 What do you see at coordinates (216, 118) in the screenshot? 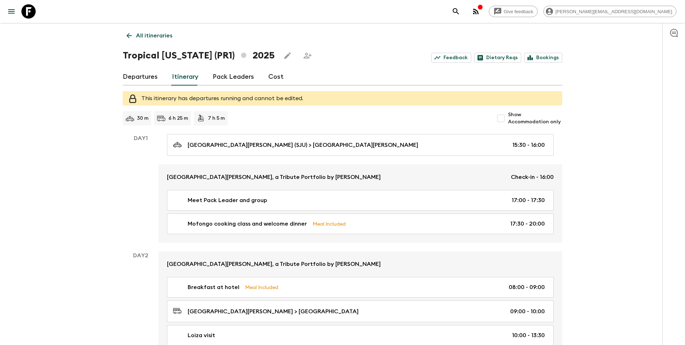
I see `p: 7 h 5 m` at bounding box center [216, 118].